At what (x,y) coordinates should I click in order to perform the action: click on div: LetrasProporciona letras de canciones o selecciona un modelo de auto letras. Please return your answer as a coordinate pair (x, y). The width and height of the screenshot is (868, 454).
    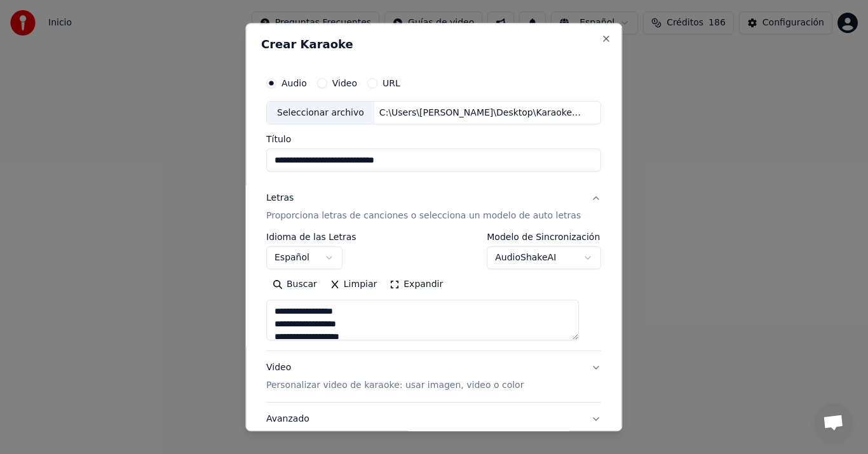
    Looking at the image, I should click on (434, 292).